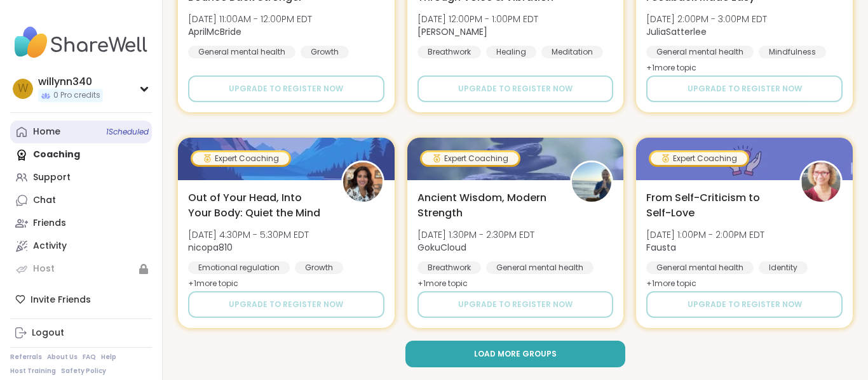 This screenshot has width=868, height=380. Describe the element at coordinates (108, 357) in the screenshot. I see `a: Help` at that location.